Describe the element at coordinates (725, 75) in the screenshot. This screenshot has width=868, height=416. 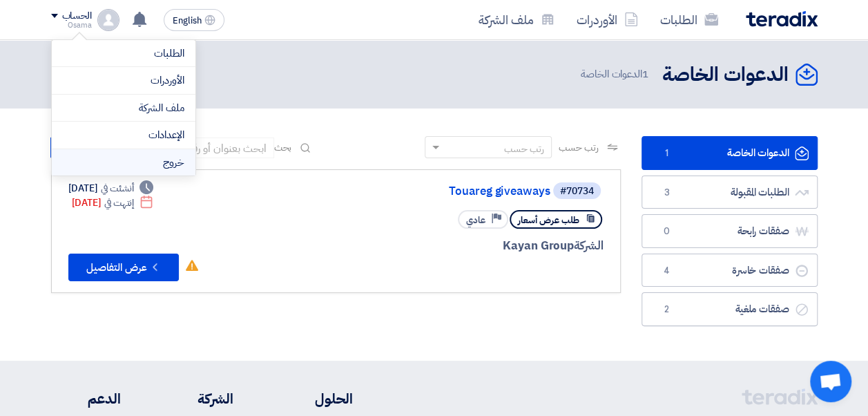
I see `h2: الدعوات الخاصة` at that location.